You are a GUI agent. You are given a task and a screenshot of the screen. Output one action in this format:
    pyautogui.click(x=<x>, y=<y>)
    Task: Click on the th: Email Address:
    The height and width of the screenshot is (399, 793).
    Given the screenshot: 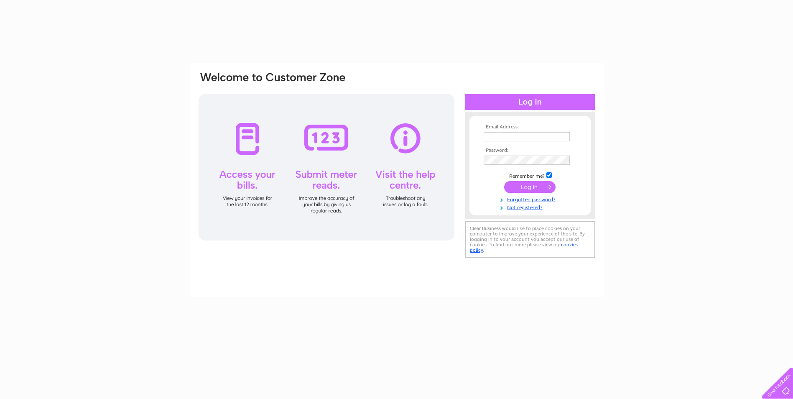 What is the action you would take?
    pyautogui.click(x=530, y=127)
    